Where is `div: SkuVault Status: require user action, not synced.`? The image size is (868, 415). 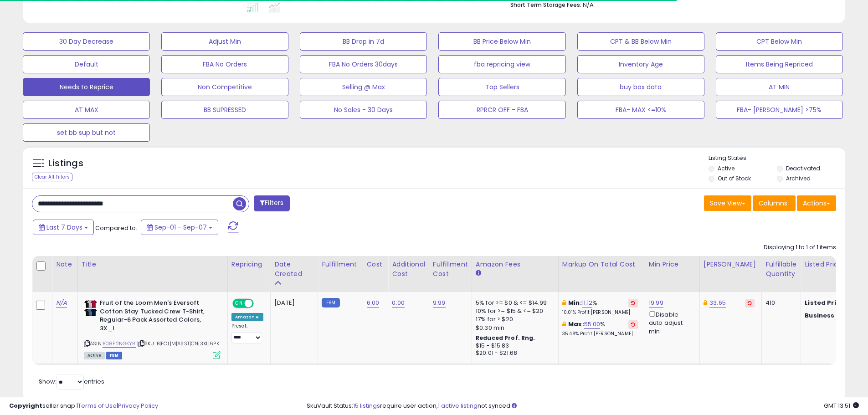 div: SkuVault Status: require user action, not synced. is located at coordinates (583, 406).